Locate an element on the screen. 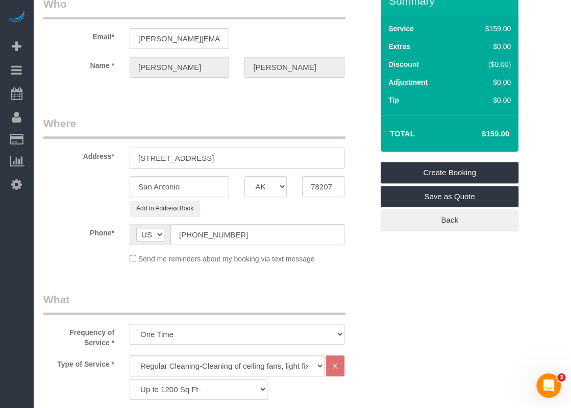  a: Create Booking is located at coordinates (450, 173).